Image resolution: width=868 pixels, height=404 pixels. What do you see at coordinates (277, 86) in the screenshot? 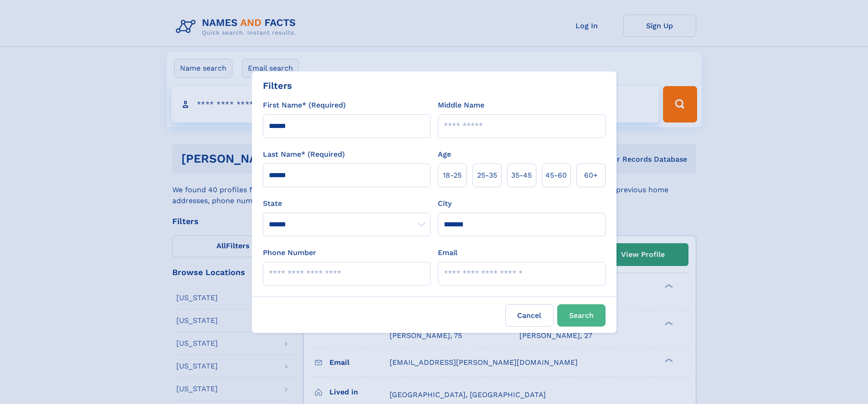
I see `div: Filters` at bounding box center [277, 86].